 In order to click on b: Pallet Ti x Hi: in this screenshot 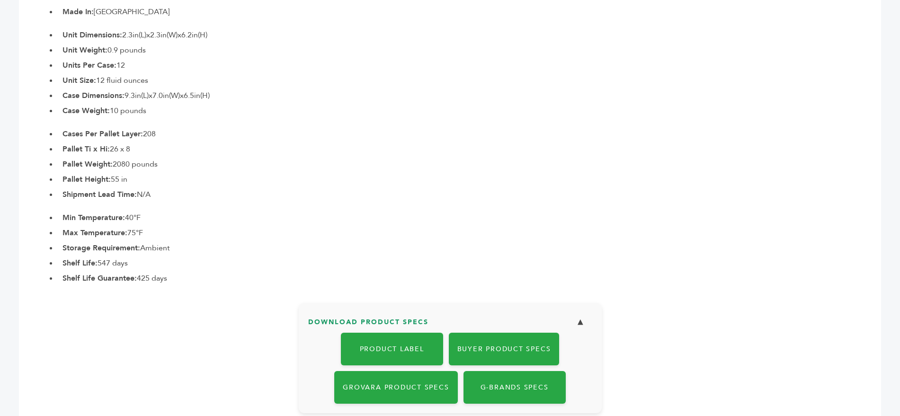, I will do `click(86, 149)`.